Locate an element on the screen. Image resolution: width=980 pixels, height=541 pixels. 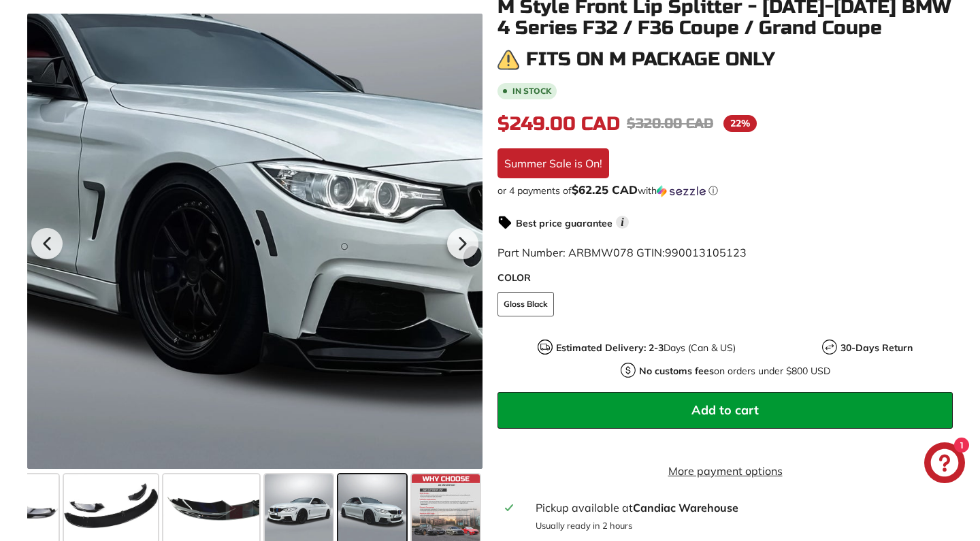
div: or 4 payments of$62.25 CADwithSezzle Click to learn more about Sezzle is located at coordinates (725, 190).